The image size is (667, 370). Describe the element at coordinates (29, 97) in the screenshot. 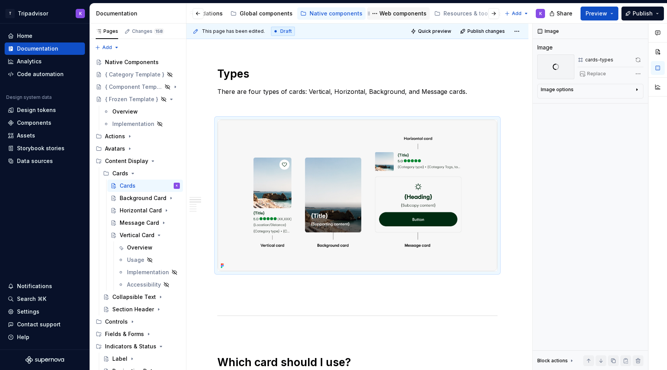

I see `div: Design system data` at that location.